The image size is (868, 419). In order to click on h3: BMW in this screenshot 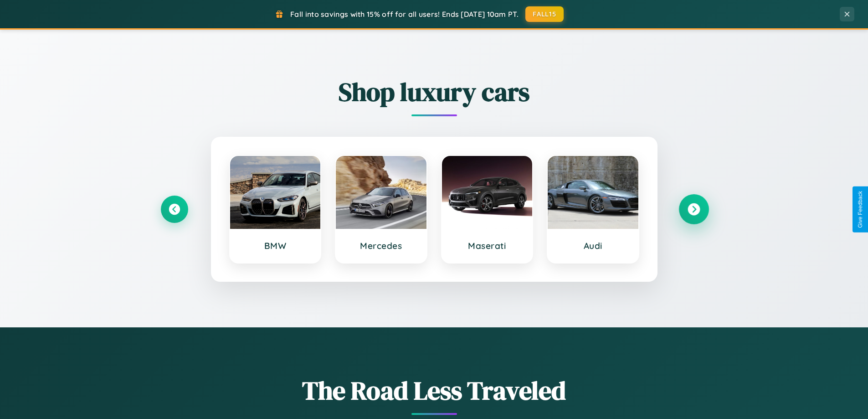, I will do `click(275, 246)`.